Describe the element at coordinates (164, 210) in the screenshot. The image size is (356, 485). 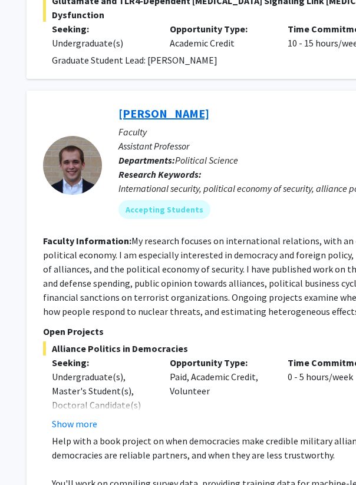
I see `mat-chip: Accepting Students` at that location.